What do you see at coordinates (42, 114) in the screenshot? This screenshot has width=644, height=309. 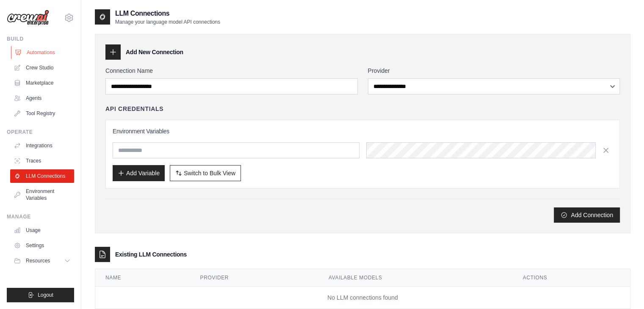 I see `a: Tool Registry` at bounding box center [42, 114].